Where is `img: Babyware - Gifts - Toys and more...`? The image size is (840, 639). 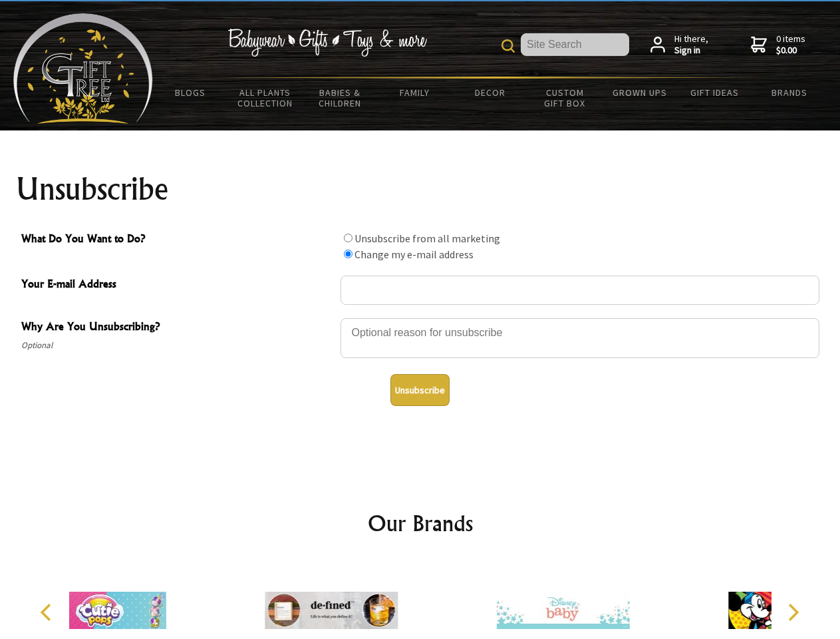 img: Babyware - Gifts - Toys and more... is located at coordinates (83, 68).